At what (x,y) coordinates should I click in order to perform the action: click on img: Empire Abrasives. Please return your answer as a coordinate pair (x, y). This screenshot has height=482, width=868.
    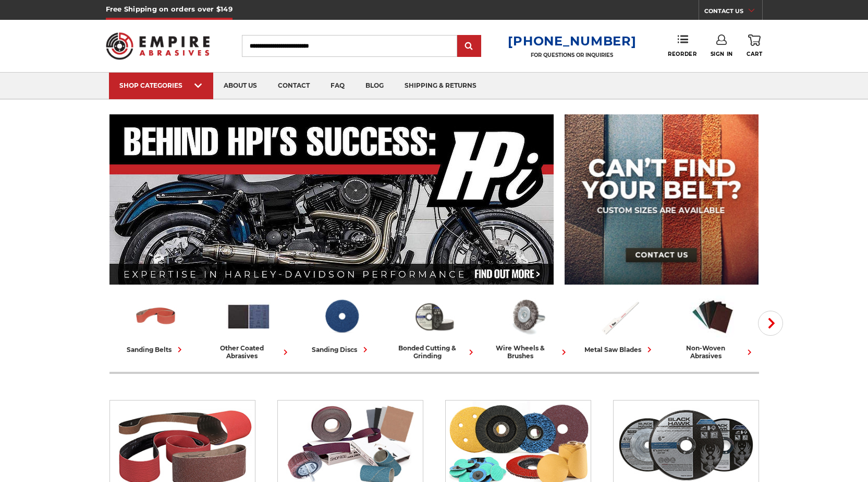
    Looking at the image, I should click on (158, 46).